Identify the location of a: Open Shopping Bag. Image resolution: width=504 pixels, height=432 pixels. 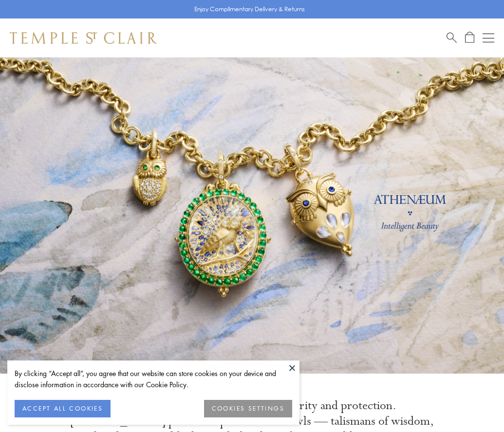
(469, 38).